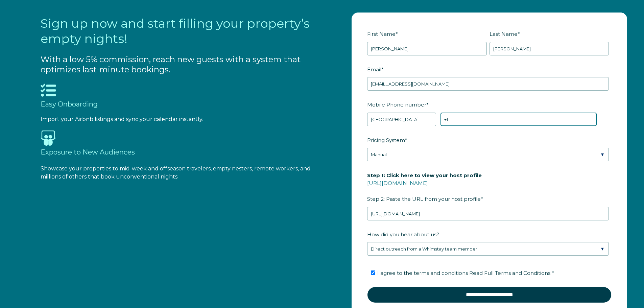 The image size is (644, 308). What do you see at coordinates (397, 104) in the screenshot?
I see `span: Mobile Phone number` at bounding box center [397, 104].